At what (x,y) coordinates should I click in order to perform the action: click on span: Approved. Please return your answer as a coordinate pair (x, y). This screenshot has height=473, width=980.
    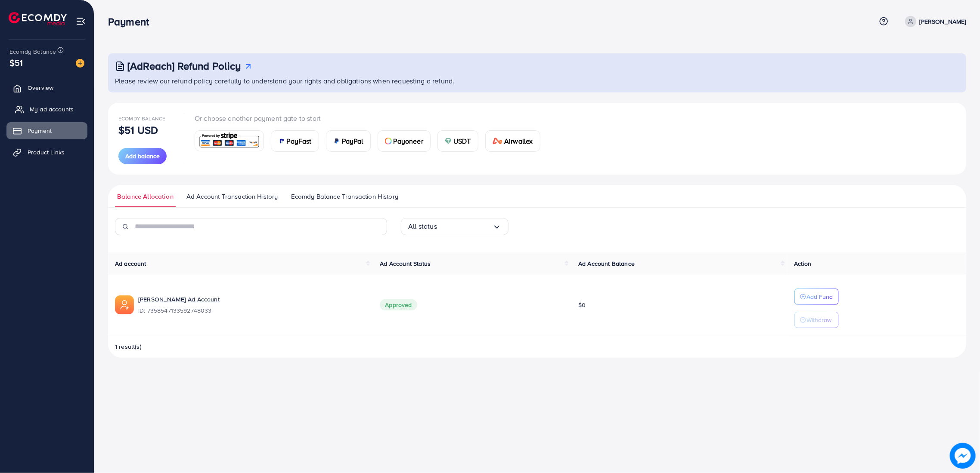
    Looking at the image, I should click on (398, 305).